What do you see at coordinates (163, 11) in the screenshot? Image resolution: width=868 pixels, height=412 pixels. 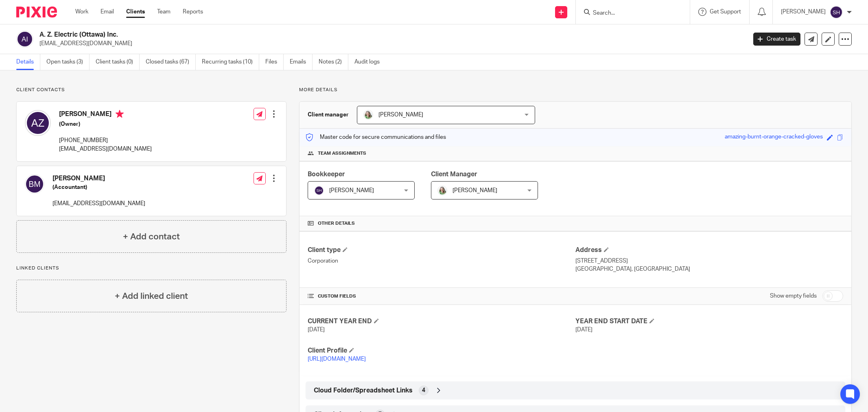 I see `a: Team` at bounding box center [163, 11].